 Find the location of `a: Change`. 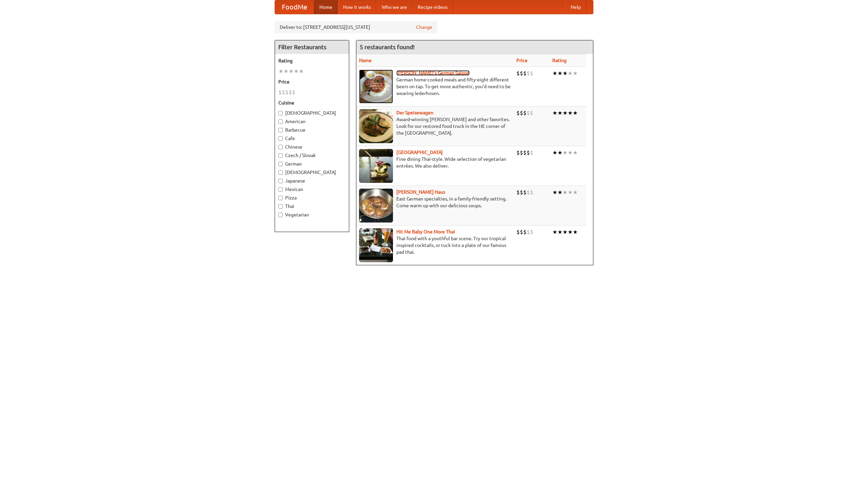

a: Change is located at coordinates (424, 27).